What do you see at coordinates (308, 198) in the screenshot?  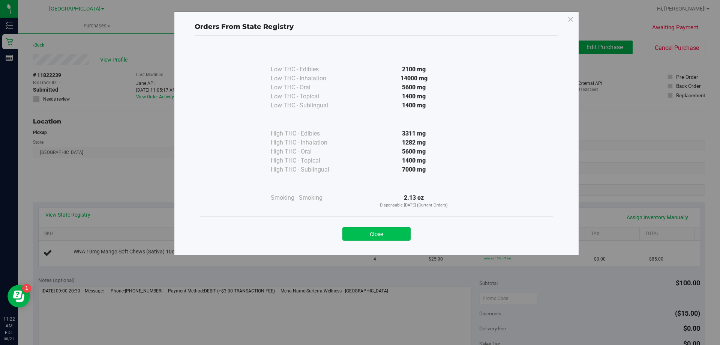 I see `div: Smoking - Smoking` at bounding box center [308, 198].